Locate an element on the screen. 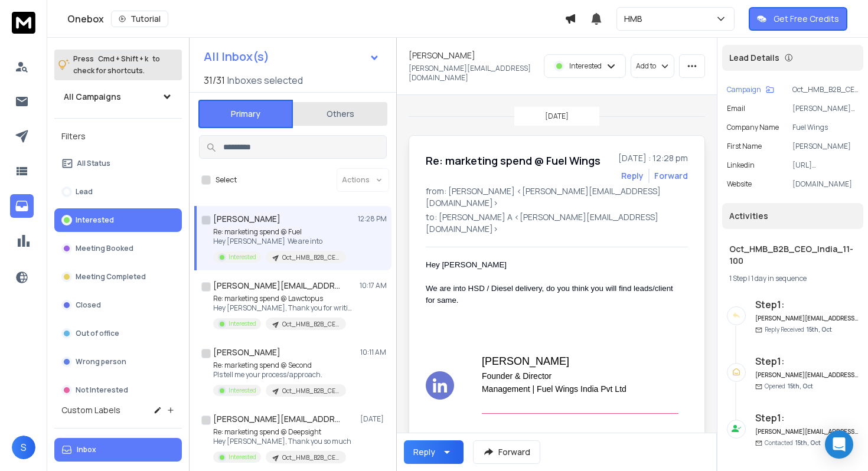 The image size is (868, 471). button: Interested is located at coordinates (118, 220).